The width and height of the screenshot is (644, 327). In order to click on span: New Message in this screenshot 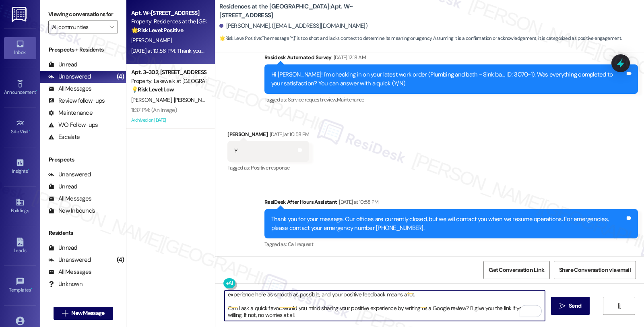, I will do `click(88, 313)`.